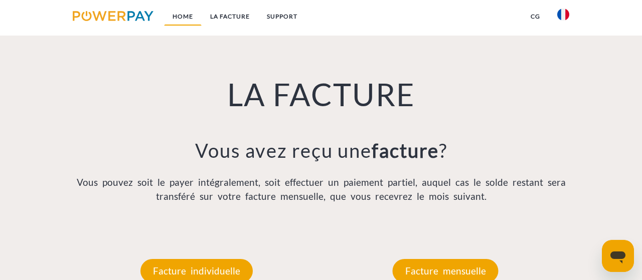 The height and width of the screenshot is (280, 642). I want to click on h3: Vous avez reçu une ?, so click(321, 151).